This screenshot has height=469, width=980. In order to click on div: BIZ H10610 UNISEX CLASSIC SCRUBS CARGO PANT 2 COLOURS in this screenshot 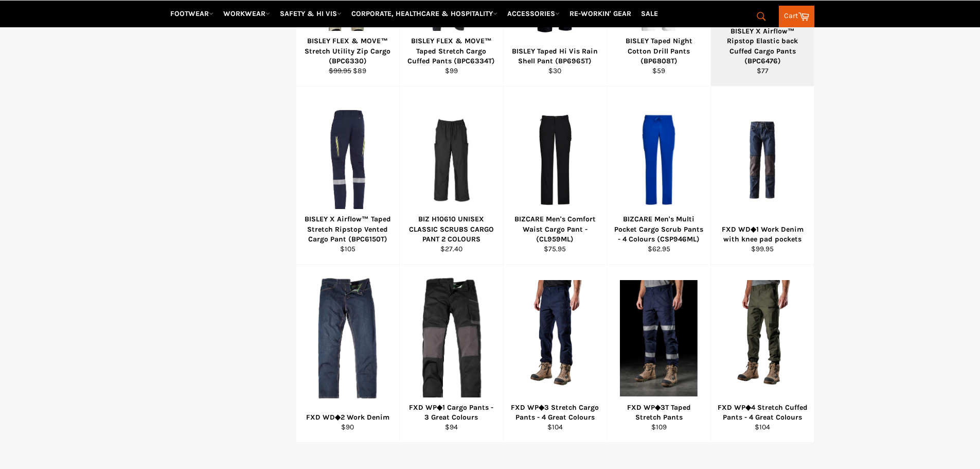, I will do `click(451, 229)`.